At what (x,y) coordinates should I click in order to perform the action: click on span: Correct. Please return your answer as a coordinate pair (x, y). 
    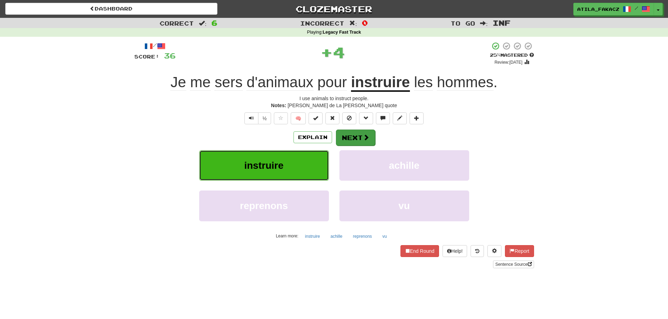
    Looking at the image, I should click on (177, 23).